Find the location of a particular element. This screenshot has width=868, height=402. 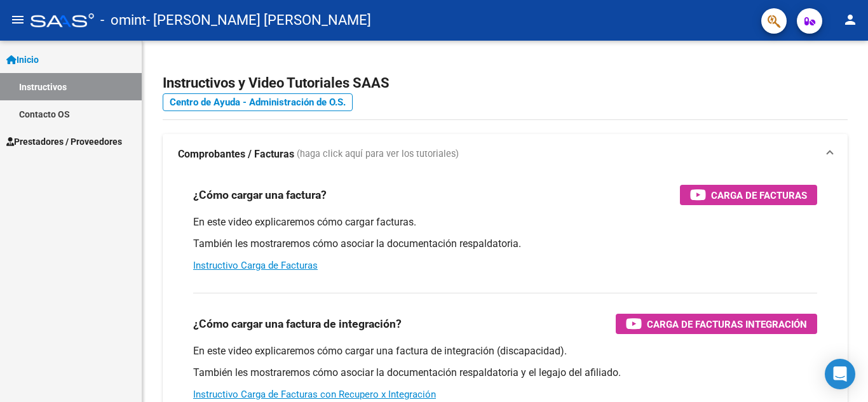

p: También les mostraremos cómo asociar la documentación respaldatoria y el legajo del afiliado. is located at coordinates (505, 373).